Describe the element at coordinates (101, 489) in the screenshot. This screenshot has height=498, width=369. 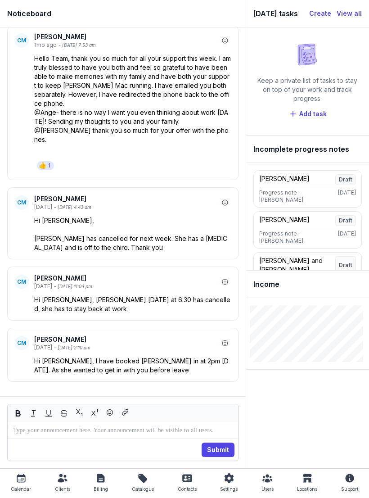
I see `div: Billing` at that location.